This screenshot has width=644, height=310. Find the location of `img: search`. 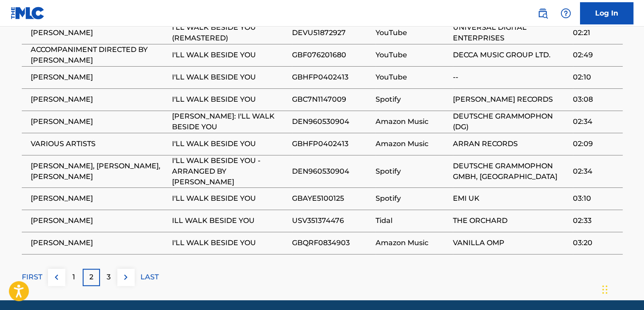

img: search is located at coordinates (542, 14).